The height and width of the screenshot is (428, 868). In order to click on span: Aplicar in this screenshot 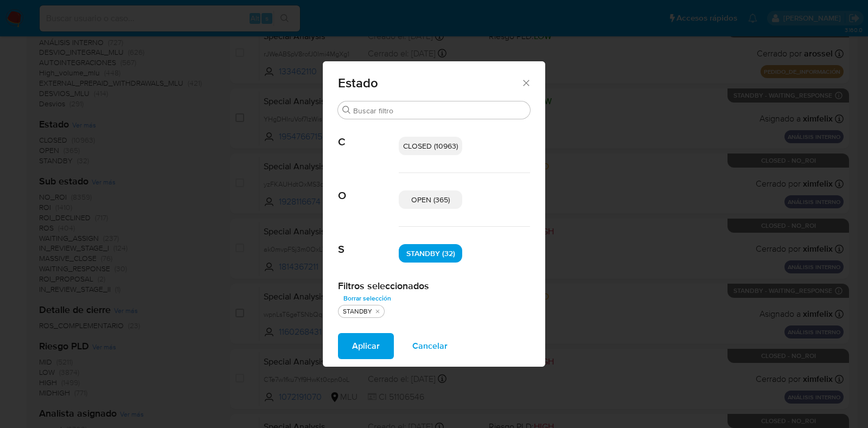, I will do `click(366, 346)`.